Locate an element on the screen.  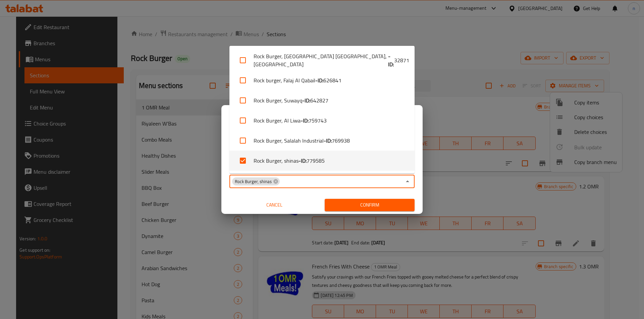
button: Close is located at coordinates (408, 182).